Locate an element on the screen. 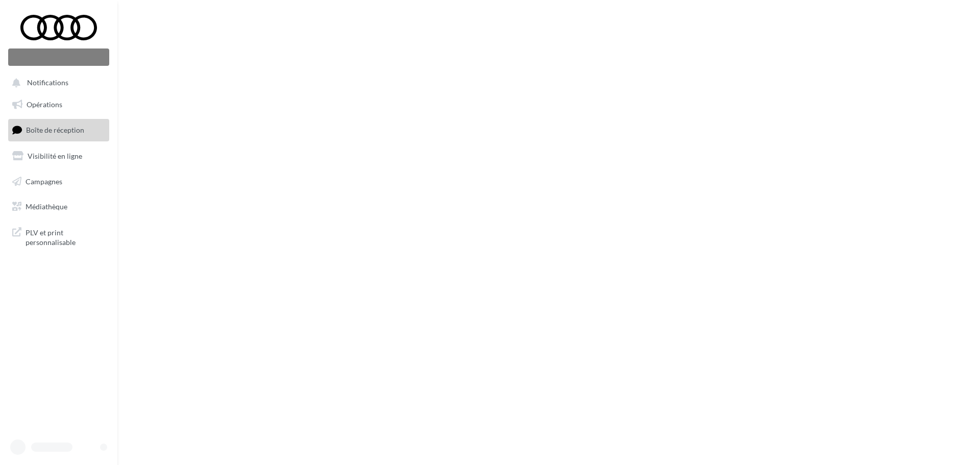 The width and height of the screenshot is (980, 465). a: Campagnes is located at coordinates (59, 182).